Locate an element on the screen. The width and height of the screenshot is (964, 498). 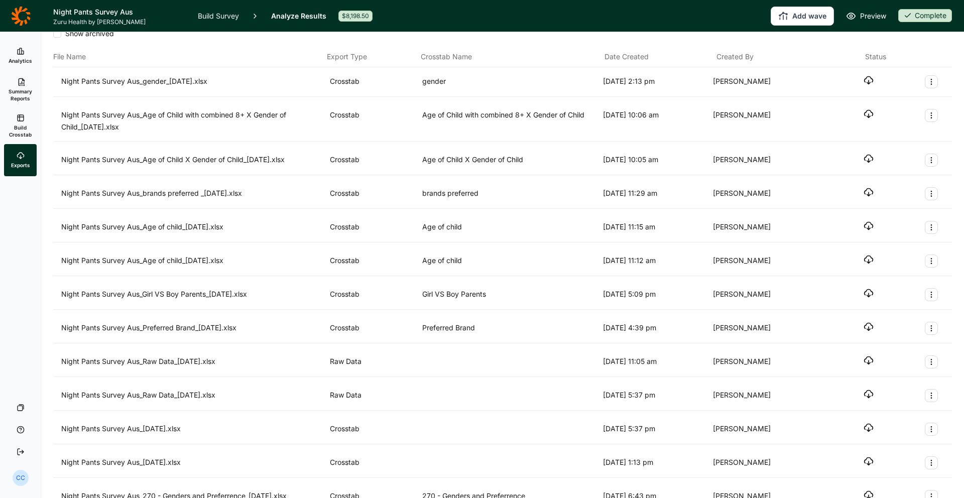
span: Analytics is located at coordinates (20, 61).